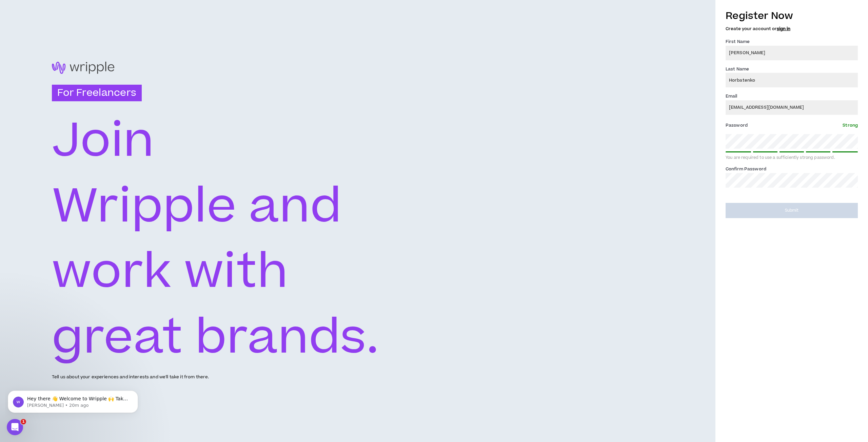 Image resolution: width=868 pixels, height=442 pixels. What do you see at coordinates (792, 16) in the screenshot?
I see `h3: Register Now` at bounding box center [792, 16].